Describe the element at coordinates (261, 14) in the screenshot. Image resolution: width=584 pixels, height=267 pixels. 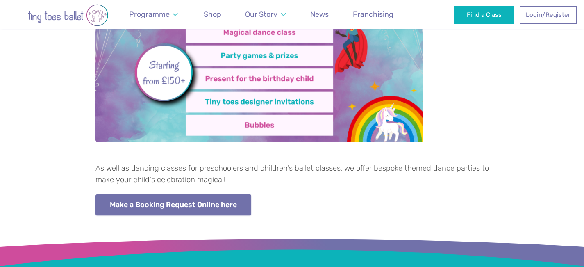
I see `span: Our Story` at that location.